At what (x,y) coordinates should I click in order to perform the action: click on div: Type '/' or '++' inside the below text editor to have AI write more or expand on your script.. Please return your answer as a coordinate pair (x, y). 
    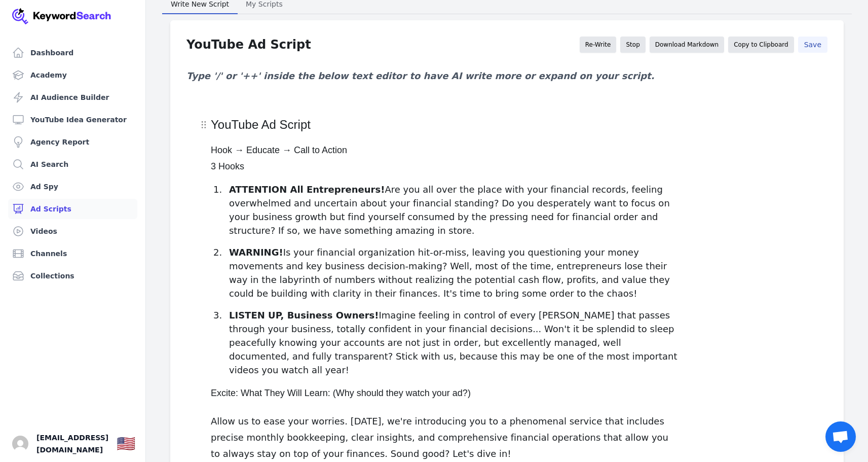
    Looking at the image, I should click on (506, 76).